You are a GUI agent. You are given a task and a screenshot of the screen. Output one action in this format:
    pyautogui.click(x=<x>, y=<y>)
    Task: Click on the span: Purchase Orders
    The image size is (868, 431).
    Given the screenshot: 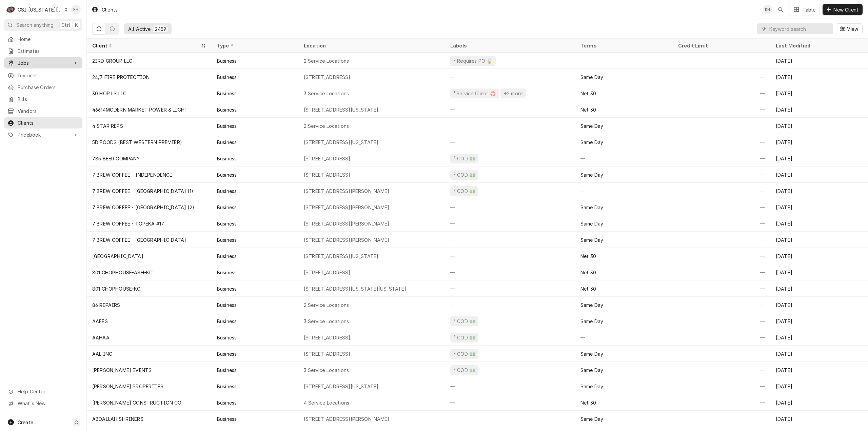 What is the action you would take?
    pyautogui.click(x=48, y=87)
    